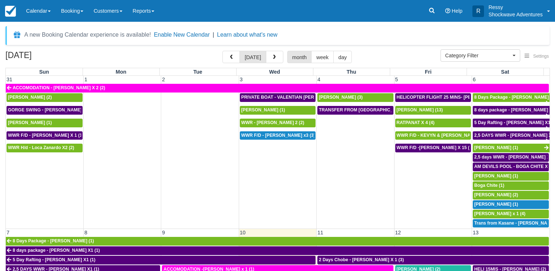 The width and height of the screenshot is (555, 271). Describe the element at coordinates (478, 11) in the screenshot. I see `div: R` at that location.